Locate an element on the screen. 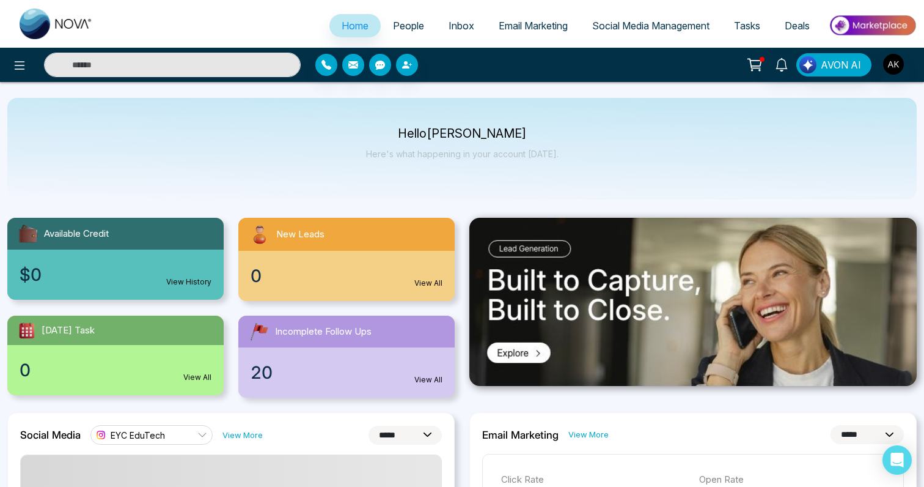 The image size is (924, 487). a: View History is located at coordinates (189, 282).